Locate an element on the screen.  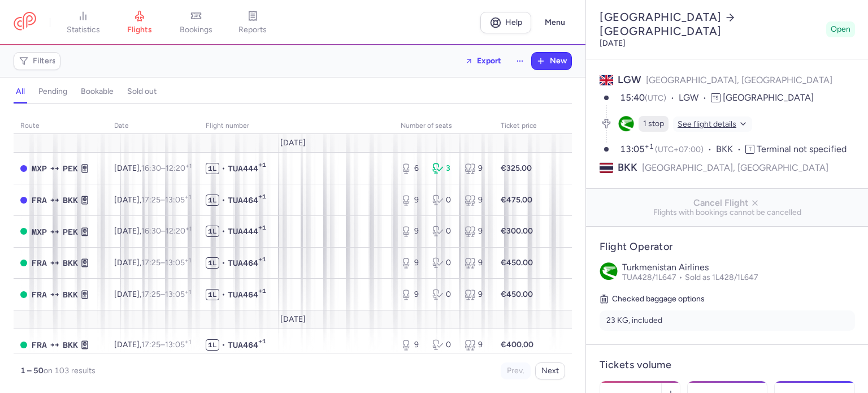
span: (UTC+07:00) is located at coordinates (679, 150).